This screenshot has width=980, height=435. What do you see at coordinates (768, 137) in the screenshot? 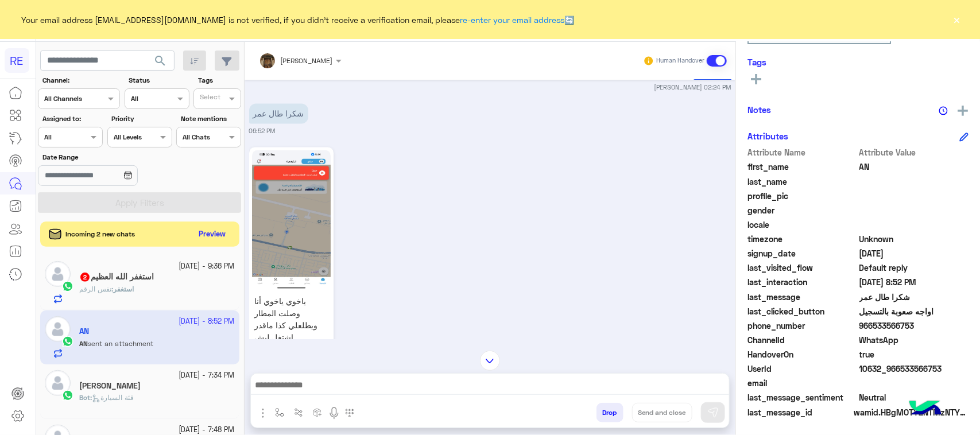
I see `h6: Attributes` at bounding box center [768, 137].